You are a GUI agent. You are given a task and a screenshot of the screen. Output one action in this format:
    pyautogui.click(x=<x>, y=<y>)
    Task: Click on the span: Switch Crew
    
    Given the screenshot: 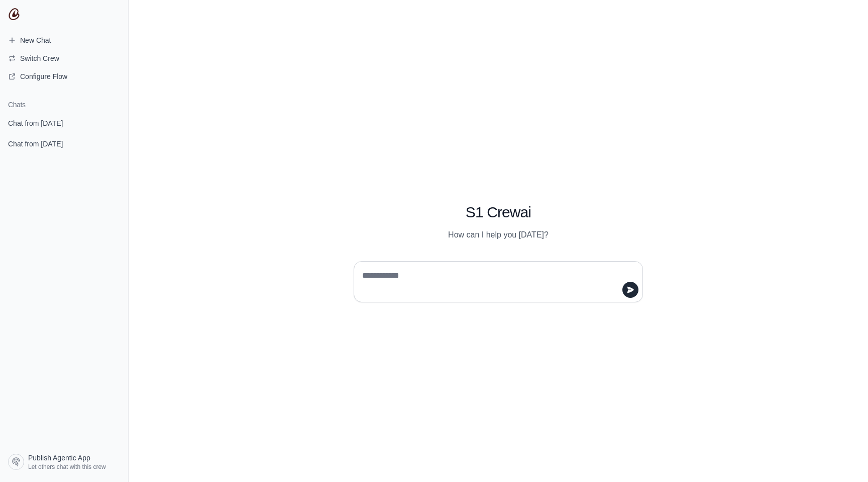 What is the action you would take?
    pyautogui.click(x=40, y=58)
    